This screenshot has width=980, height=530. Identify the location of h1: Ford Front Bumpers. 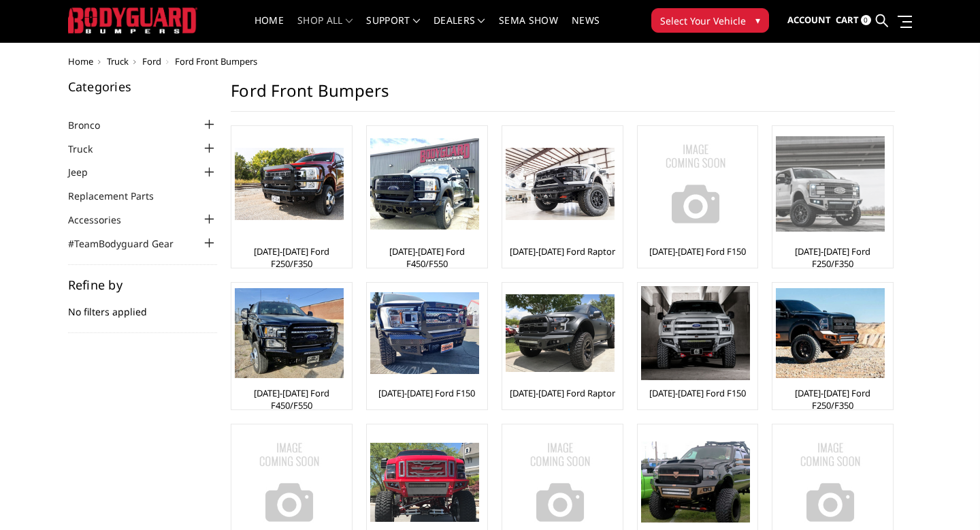
(562, 96).